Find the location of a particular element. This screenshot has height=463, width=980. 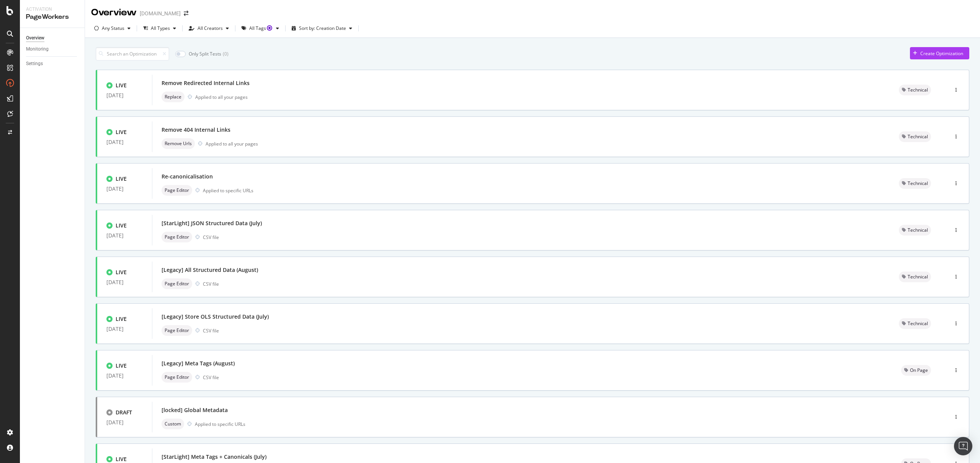

div: arrow-right-arrow-left is located at coordinates (186, 13).